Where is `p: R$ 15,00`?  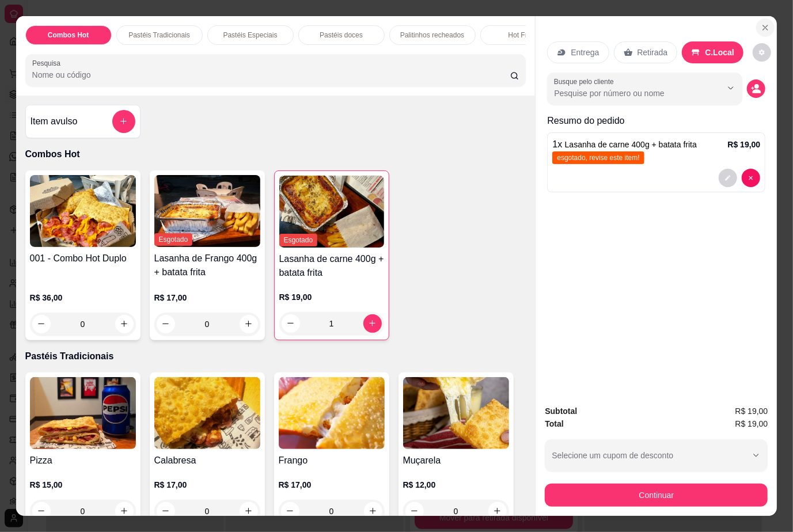 p: R$ 15,00 is located at coordinates (83, 485).